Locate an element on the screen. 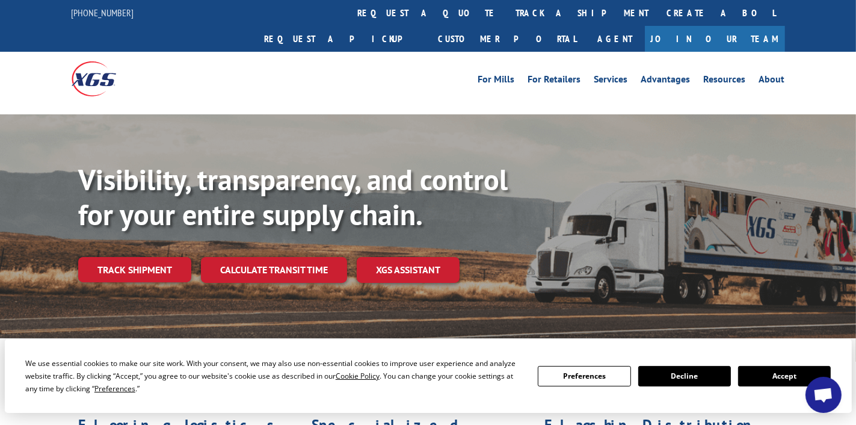 This screenshot has height=425, width=856. a: Join Our Team is located at coordinates (715, 39).